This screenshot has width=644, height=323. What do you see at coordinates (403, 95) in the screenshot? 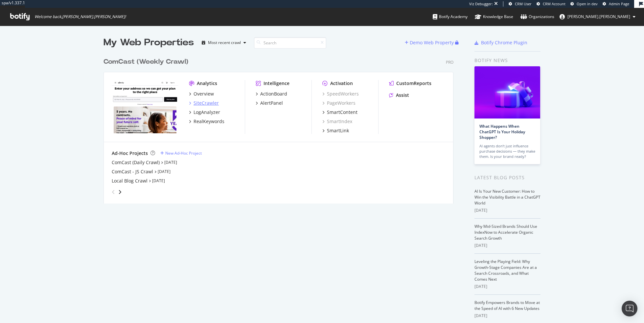
I see `div: Assist` at bounding box center [403, 95].